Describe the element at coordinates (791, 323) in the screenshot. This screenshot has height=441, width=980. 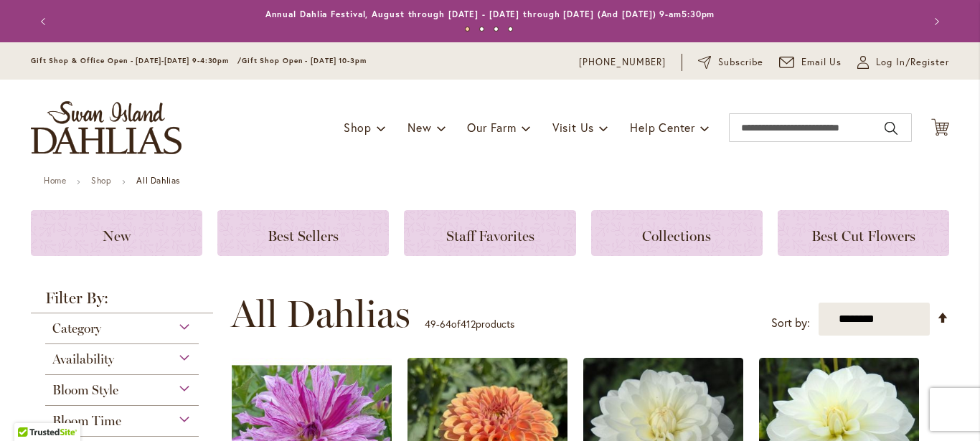
I see `label: Sort by:` at that location.